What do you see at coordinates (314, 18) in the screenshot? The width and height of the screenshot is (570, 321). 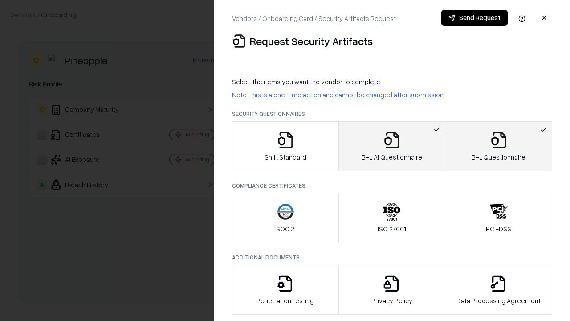 I see `p: Vendors / Onboarding Card / Security Artifacts Request` at bounding box center [314, 18].